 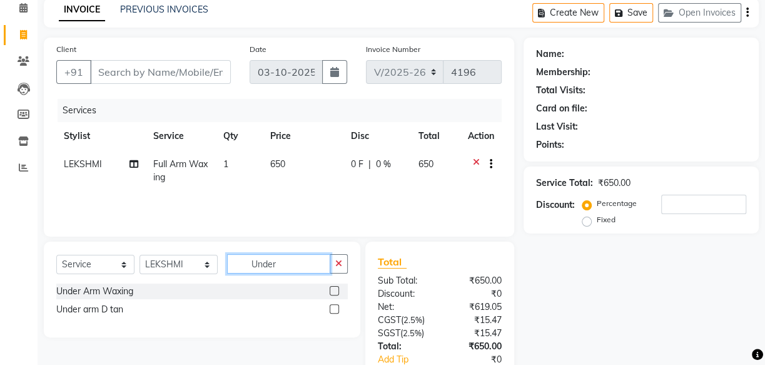 I want to click on th: Qty, so click(x=239, y=136).